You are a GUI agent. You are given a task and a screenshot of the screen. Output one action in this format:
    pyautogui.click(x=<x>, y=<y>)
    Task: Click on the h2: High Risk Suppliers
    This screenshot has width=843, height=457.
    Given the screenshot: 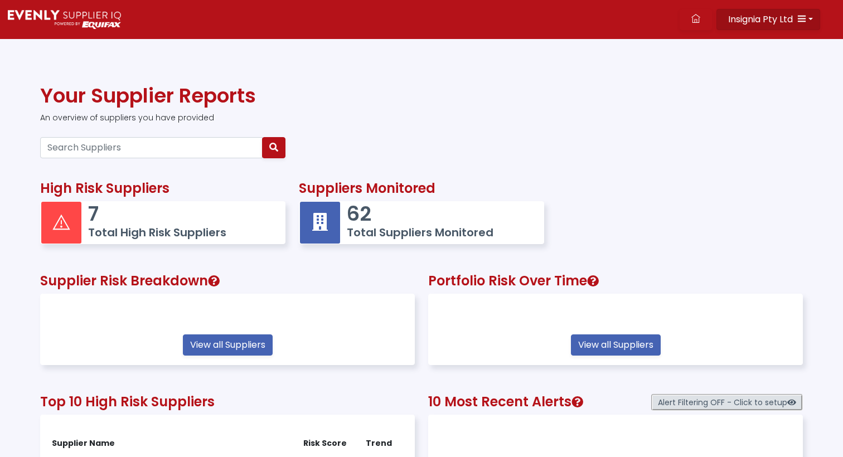 What is the action you would take?
    pyautogui.click(x=163, y=188)
    